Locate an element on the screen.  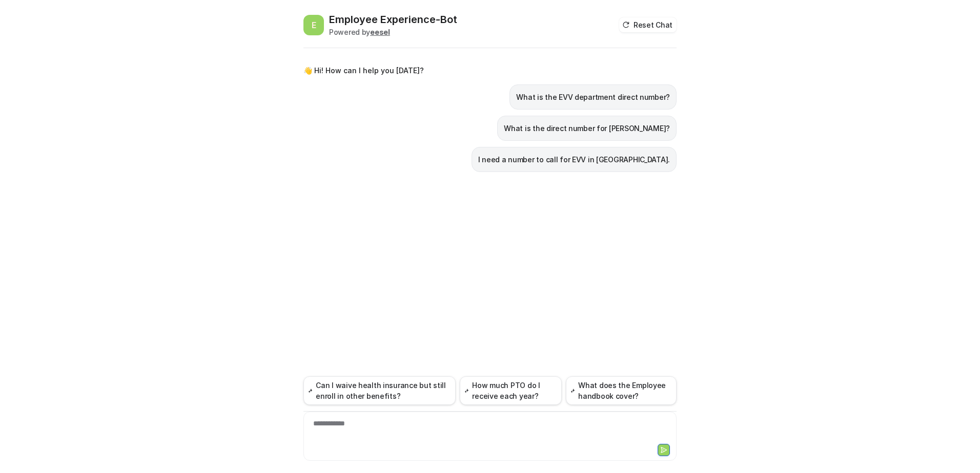
button: What does the Employee handbook cover? is located at coordinates (622, 391).